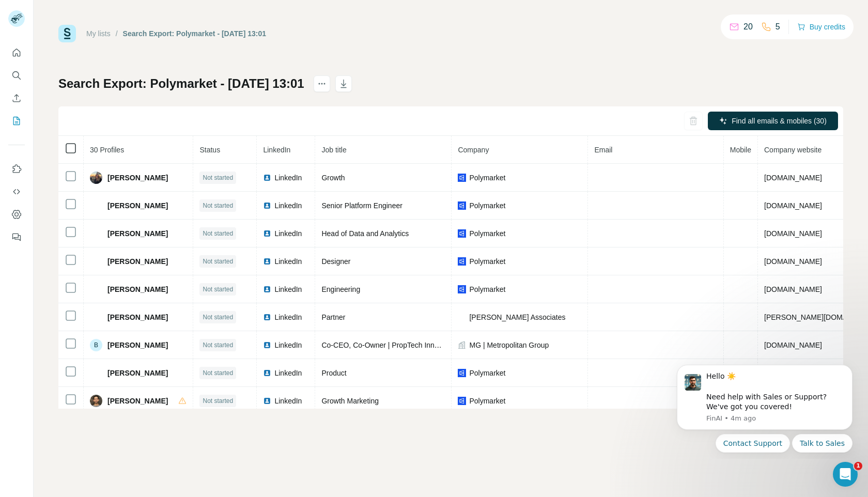 The height and width of the screenshot is (497, 868). Describe the element at coordinates (210, 150) in the screenshot. I see `span: Status` at that location.